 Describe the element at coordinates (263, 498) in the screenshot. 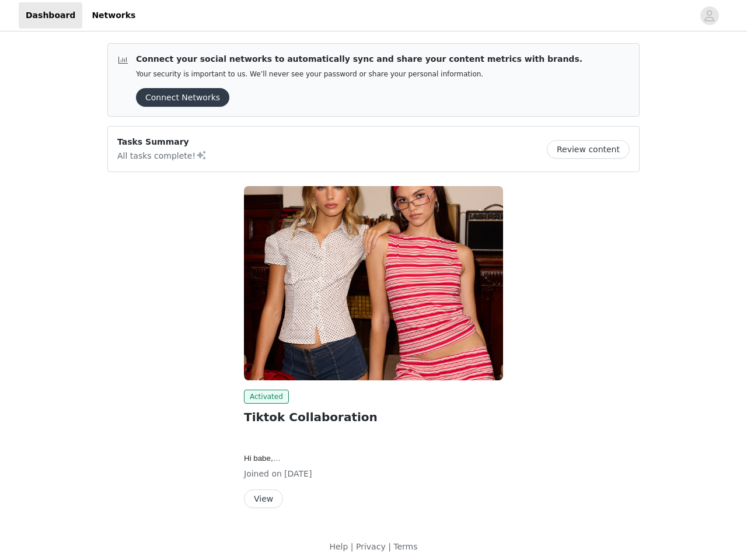

I see `button: View` at that location.